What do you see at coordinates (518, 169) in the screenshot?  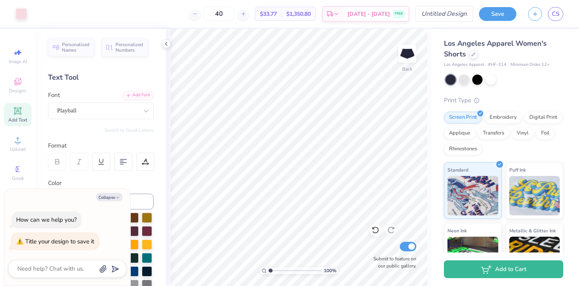 I see `span: Puff Ink` at bounding box center [518, 169].